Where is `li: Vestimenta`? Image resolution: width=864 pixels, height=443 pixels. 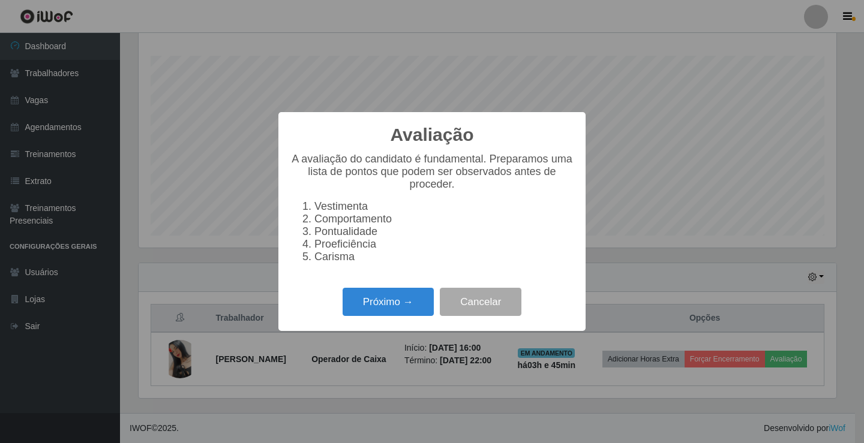 li: Vestimenta is located at coordinates (444, 206).